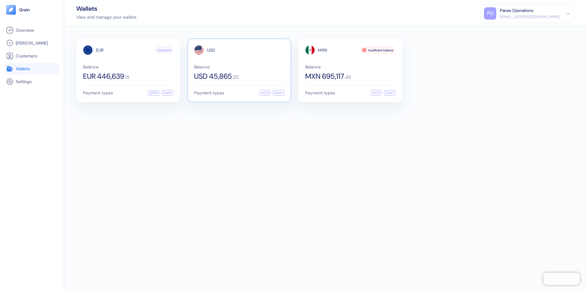 The width and height of the screenshot is (586, 291). Describe the element at coordinates (516, 10) in the screenshot. I see `div: Panax Operations` at that location.